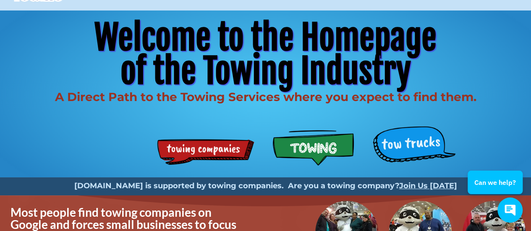 This screenshot has width=531, height=231. What do you see at coordinates (266, 71) in the screenshot?
I see `span: of the Towing Industry` at bounding box center [266, 71].